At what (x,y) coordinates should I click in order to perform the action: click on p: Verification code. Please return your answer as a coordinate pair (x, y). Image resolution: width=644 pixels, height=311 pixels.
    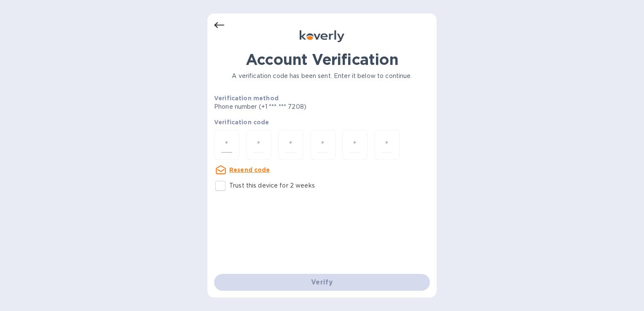
    Looking at the image, I should click on (322, 122).